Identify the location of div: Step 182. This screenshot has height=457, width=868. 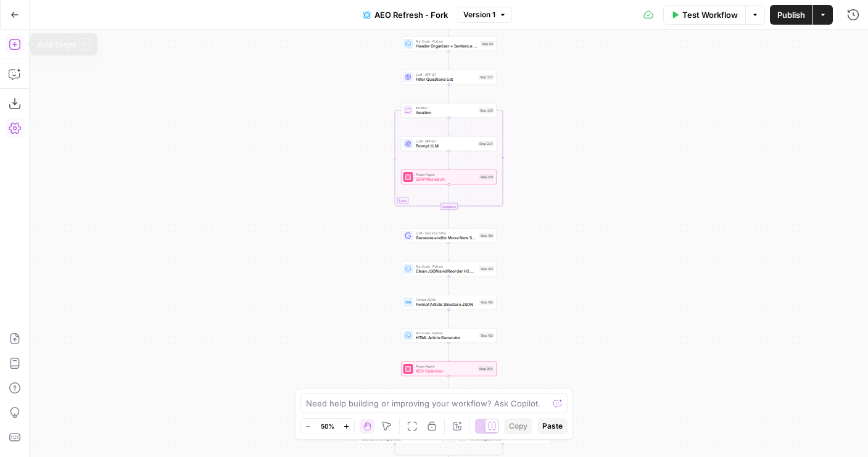
(486, 235).